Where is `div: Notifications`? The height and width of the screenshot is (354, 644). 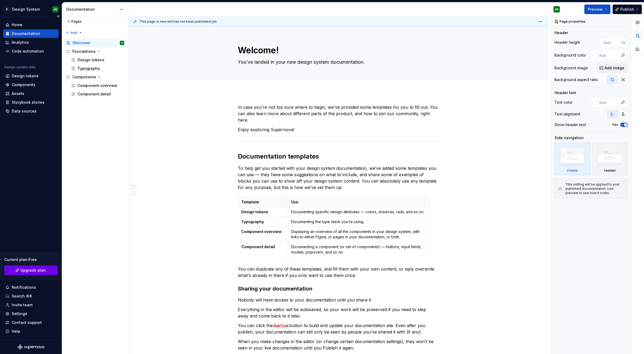 div: Notifications is located at coordinates (24, 288).